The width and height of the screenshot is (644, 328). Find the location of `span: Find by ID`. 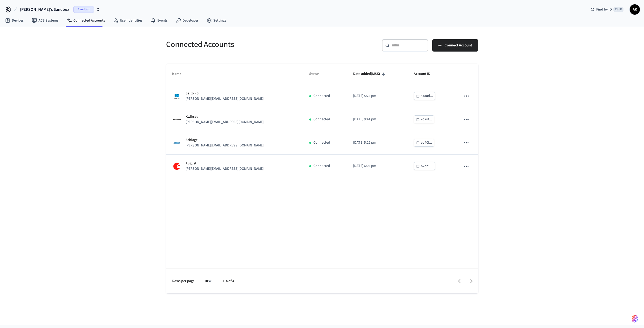

span: Find by ID is located at coordinates (603, 9).